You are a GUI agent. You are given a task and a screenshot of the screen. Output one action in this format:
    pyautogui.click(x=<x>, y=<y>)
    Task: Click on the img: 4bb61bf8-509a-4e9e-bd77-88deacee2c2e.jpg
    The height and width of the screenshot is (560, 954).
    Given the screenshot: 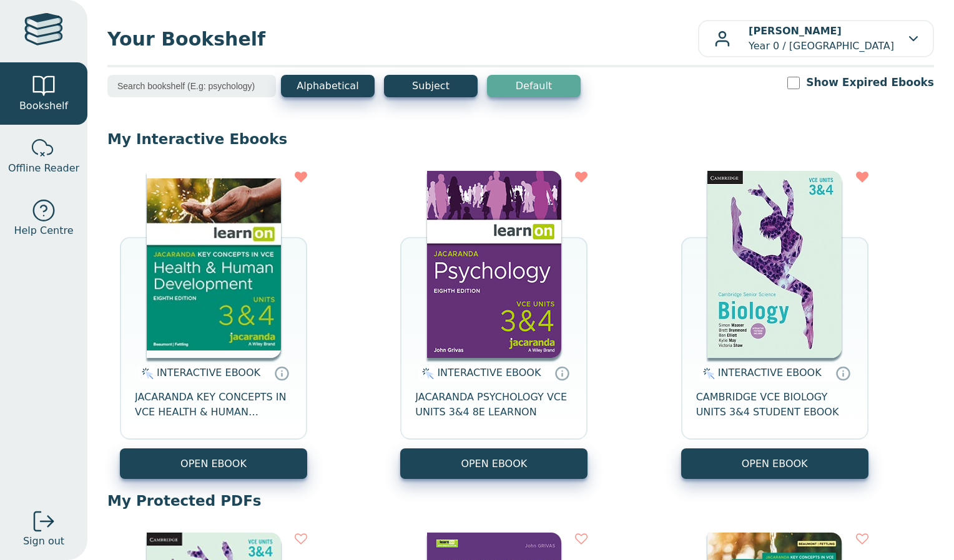 What is the action you would take?
    pyautogui.click(x=494, y=265)
    